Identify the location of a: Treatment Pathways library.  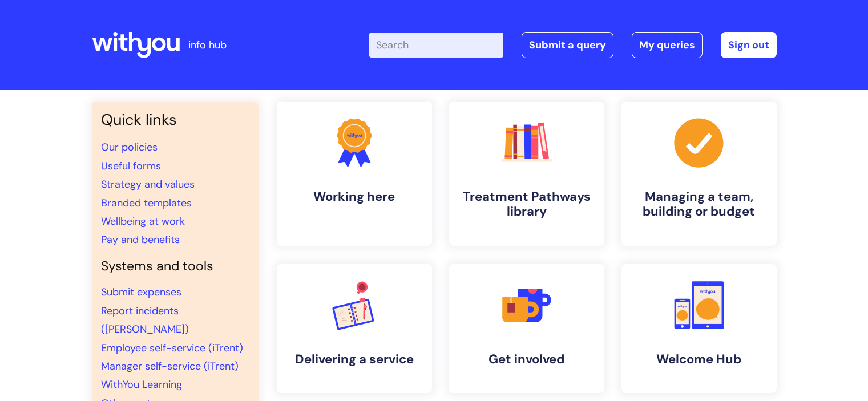
(527, 173).